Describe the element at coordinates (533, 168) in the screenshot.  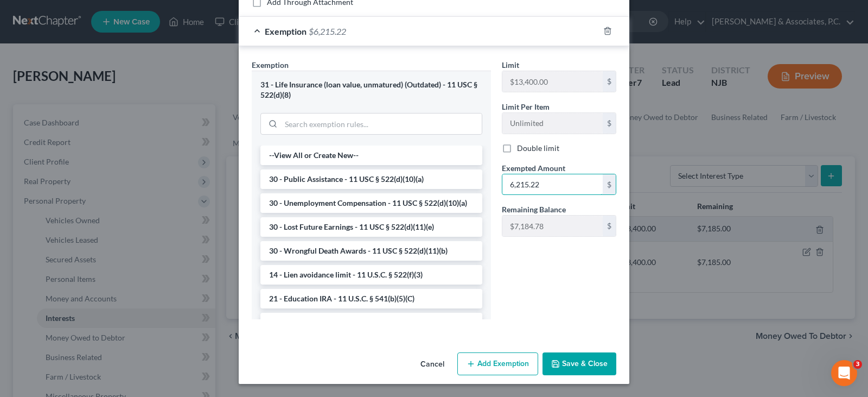
I see `span: Exempted Amount` at that location.